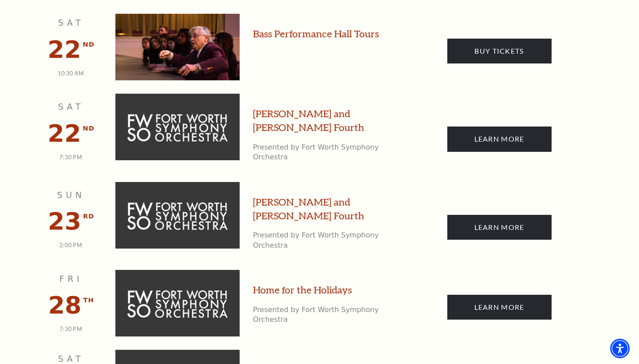 This screenshot has height=364, width=639. What do you see at coordinates (71, 279) in the screenshot?
I see `p: Fri` at bounding box center [71, 279].